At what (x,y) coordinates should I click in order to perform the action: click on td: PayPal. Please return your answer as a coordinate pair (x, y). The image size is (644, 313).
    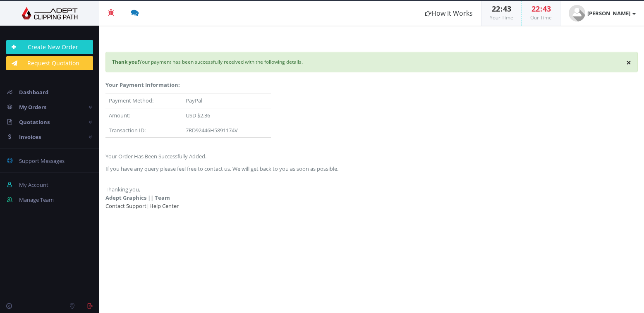
    Looking at the image, I should click on (227, 101).